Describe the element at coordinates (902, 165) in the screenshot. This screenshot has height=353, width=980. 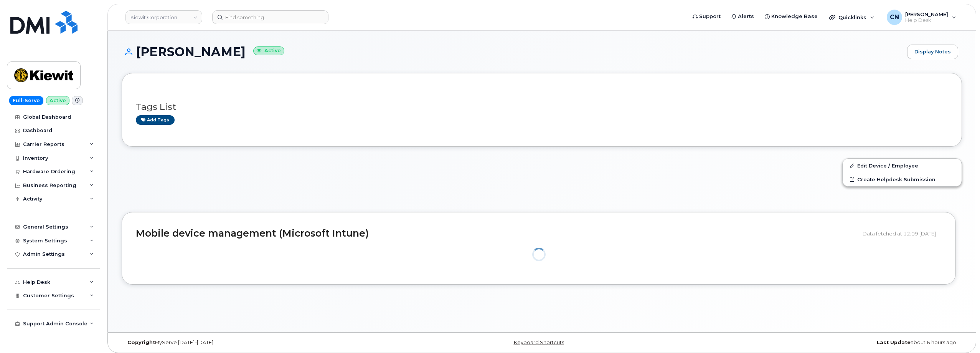
I see `a: Edit Device / Employee` at that location.